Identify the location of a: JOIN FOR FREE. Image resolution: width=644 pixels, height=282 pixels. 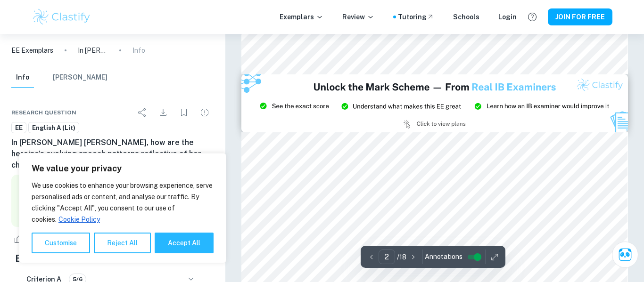
(580, 17).